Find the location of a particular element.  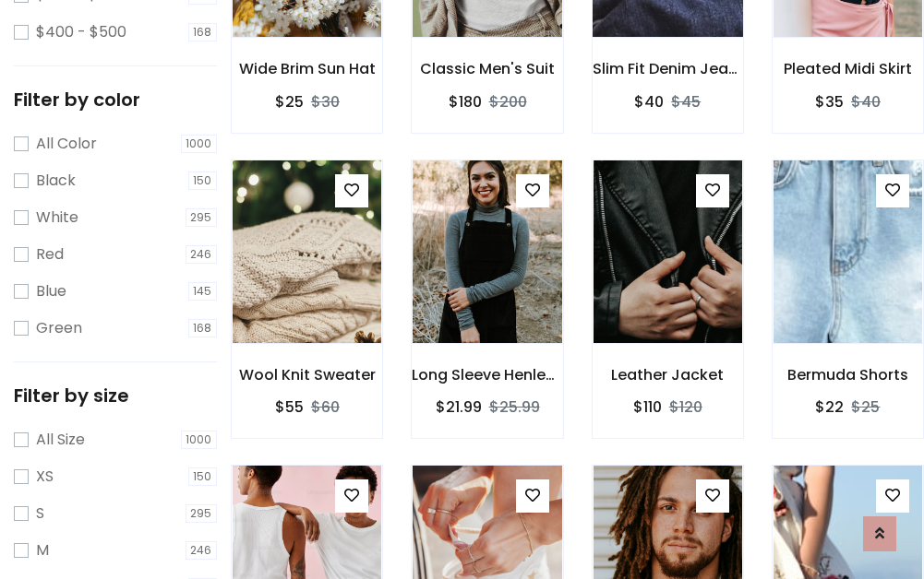

h6: $35 is located at coordinates (828, 101).